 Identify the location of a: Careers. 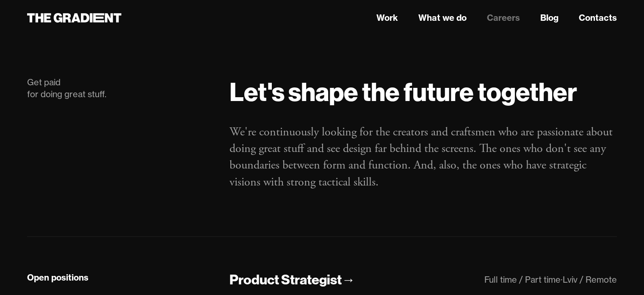
(503, 18).